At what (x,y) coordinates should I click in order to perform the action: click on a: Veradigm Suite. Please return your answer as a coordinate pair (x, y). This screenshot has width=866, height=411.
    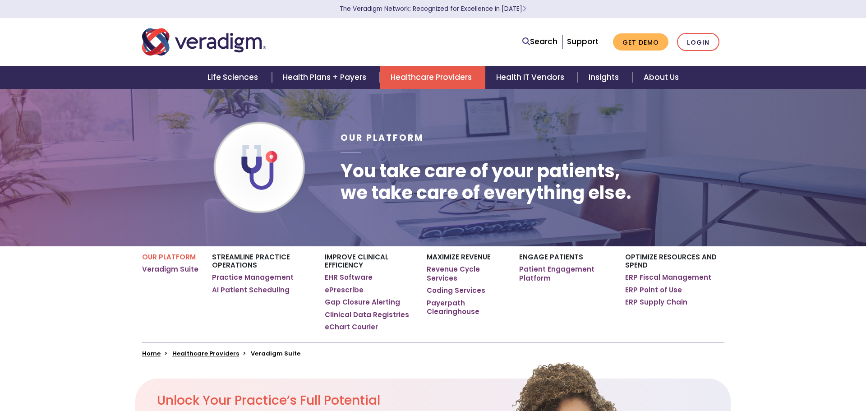
    Looking at the image, I should click on (170, 269).